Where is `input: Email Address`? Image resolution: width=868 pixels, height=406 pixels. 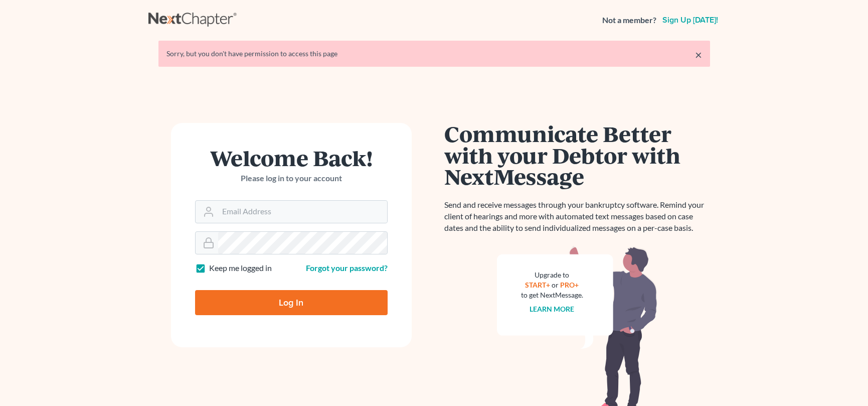
input: Email Address is located at coordinates (302, 212).